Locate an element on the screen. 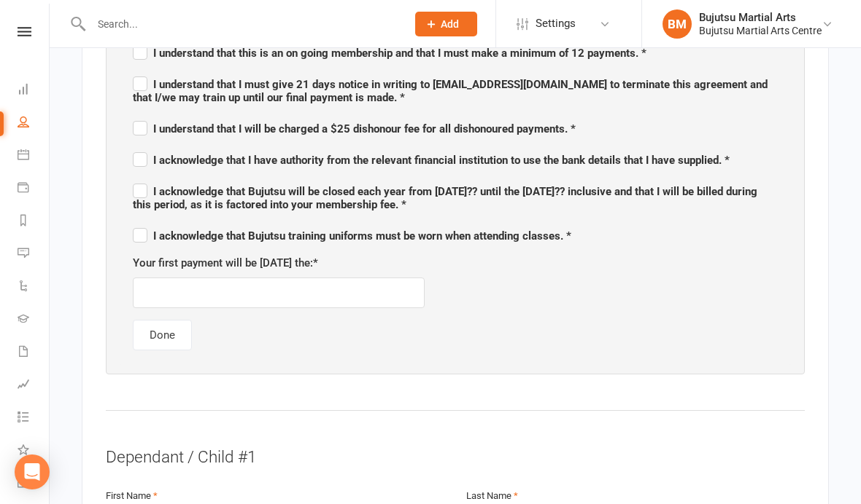 The image size is (861, 504). div: BM is located at coordinates (677, 24).